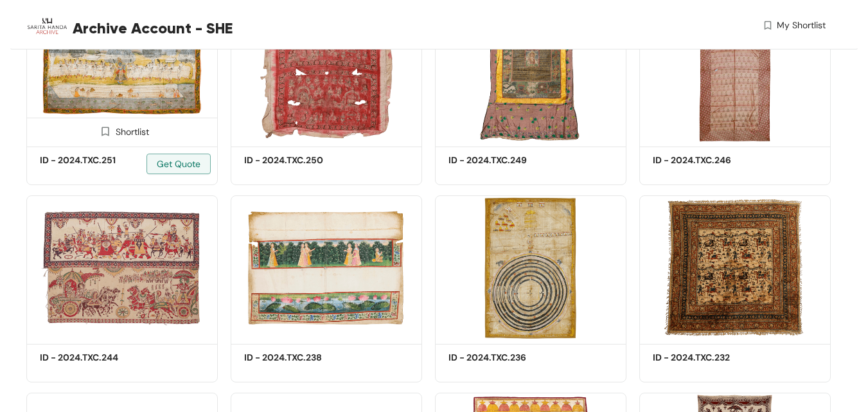 The height and width of the screenshot is (412, 868). I want to click on img: 13e4ebbf-175a-4707-9456-9c04c19be507, so click(735, 268).